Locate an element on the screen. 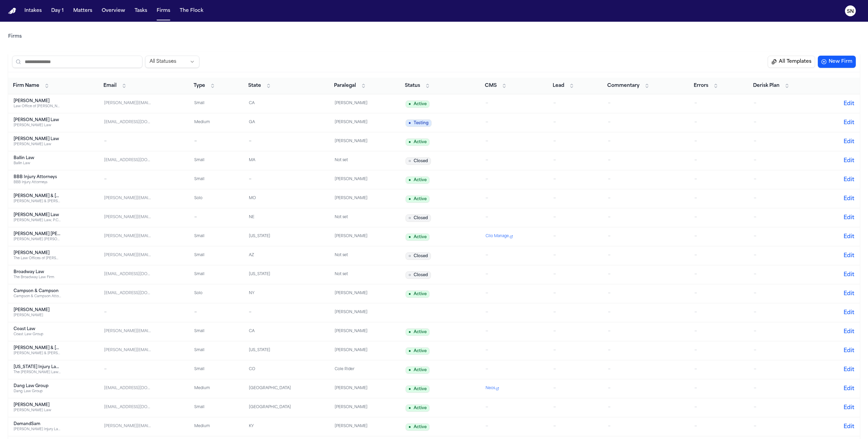 The image size is (868, 439). button: Email is located at coordinates (115, 86).